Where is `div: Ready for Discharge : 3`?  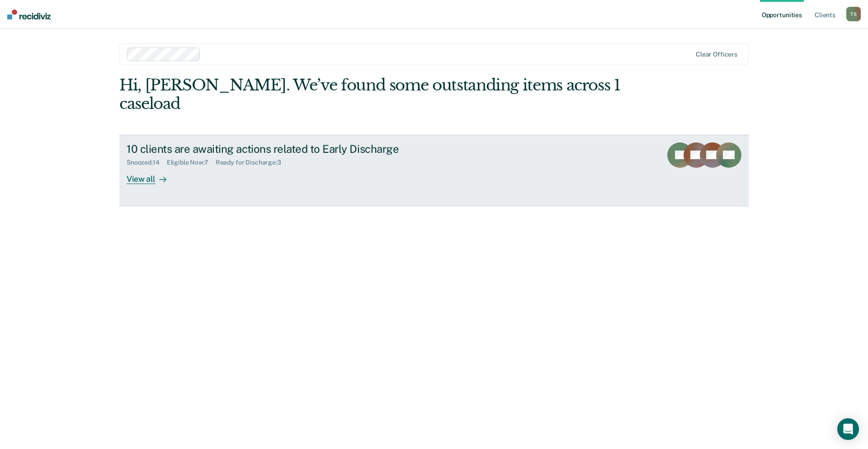 div: Ready for Discharge : 3 is located at coordinates (252, 162).